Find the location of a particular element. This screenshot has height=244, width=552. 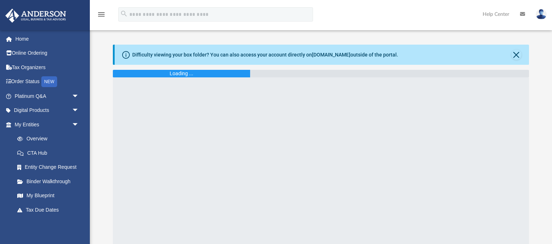

a: Order StatusNEW is located at coordinates (47, 82).